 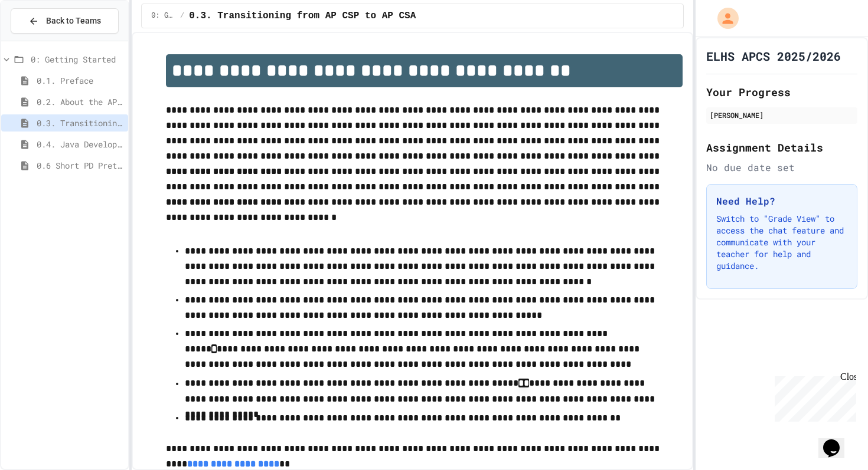 I want to click on p: Switch to "Grade View" to access the chat feature and communicate with your teacher for help and ..., so click(x=781, y=242).